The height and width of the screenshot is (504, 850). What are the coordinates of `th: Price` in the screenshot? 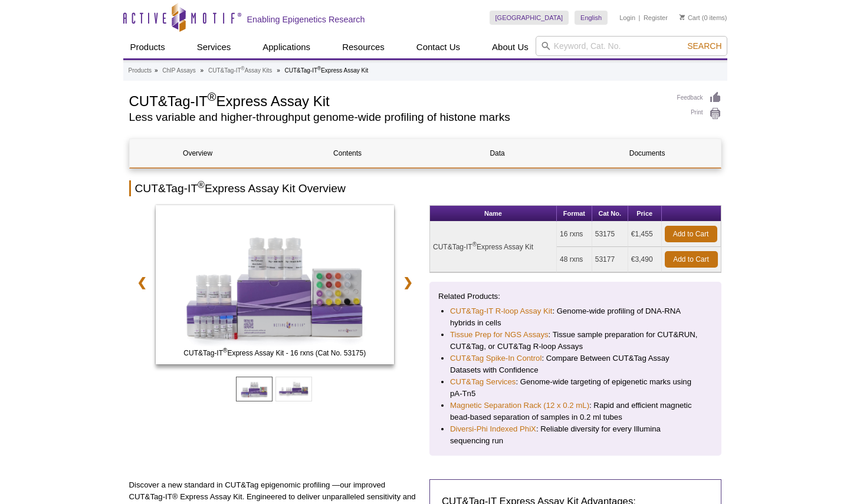 It's located at (645, 214).